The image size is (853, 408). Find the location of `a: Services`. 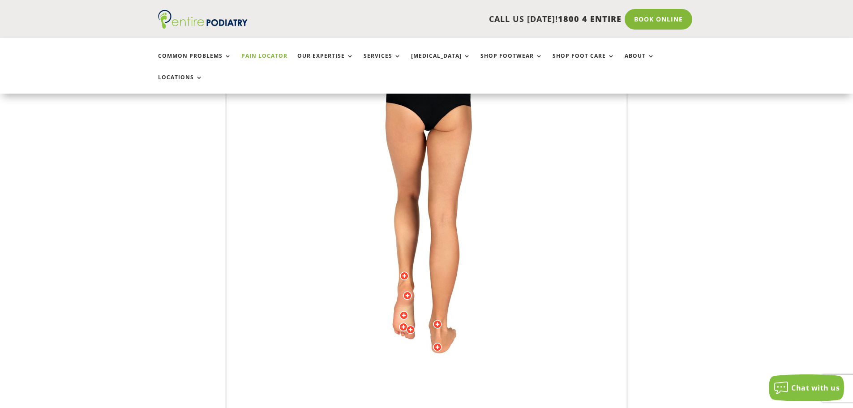

a: Services is located at coordinates (382, 62).